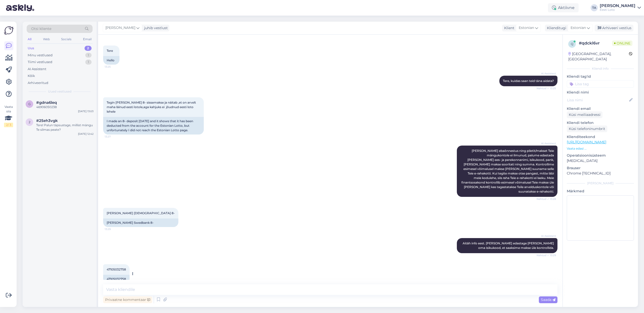 The width and height of the screenshot is (644, 313). Describe the element at coordinates (600, 155) in the screenshot. I see `p: Operatsioonisüsteem` at that location.